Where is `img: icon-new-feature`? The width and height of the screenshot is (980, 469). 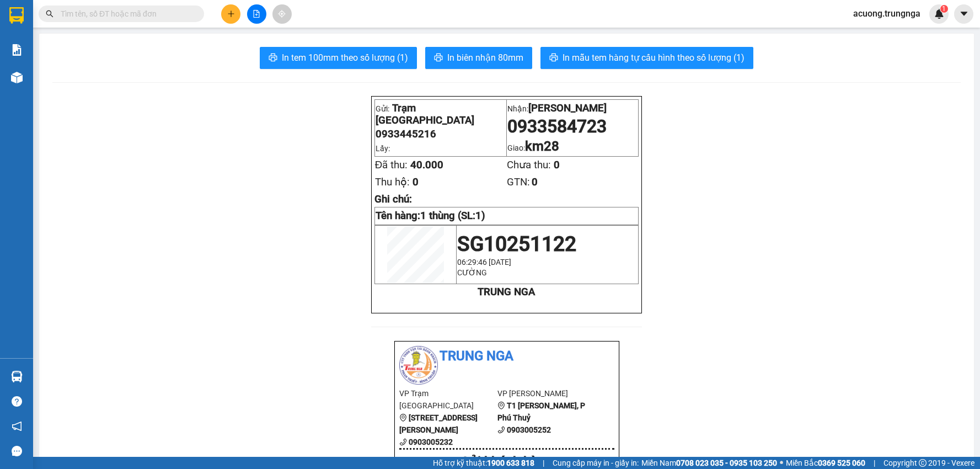 img: icon-new-feature is located at coordinates (939, 14).